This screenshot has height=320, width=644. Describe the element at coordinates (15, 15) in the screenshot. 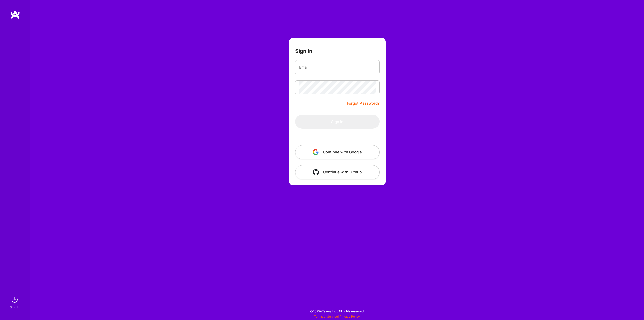

I see `img: logo` at that location.